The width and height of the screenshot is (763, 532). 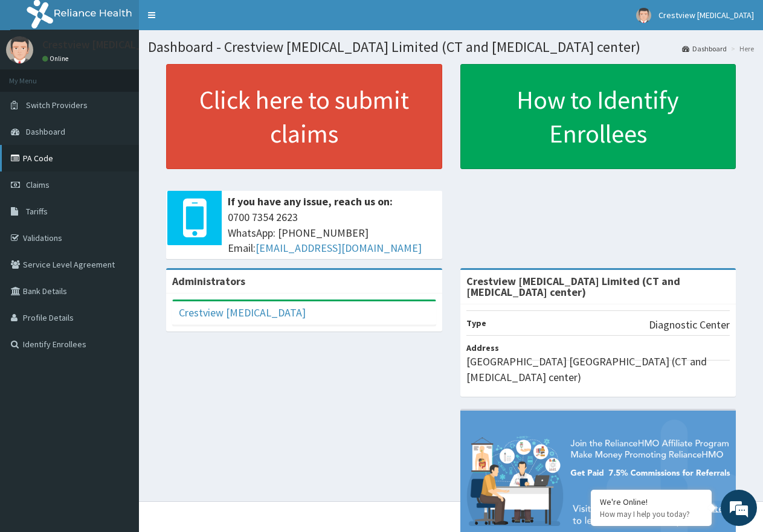 What do you see at coordinates (310, 201) in the screenshot?
I see `b: If you have any issue, reach us on:` at bounding box center [310, 201].